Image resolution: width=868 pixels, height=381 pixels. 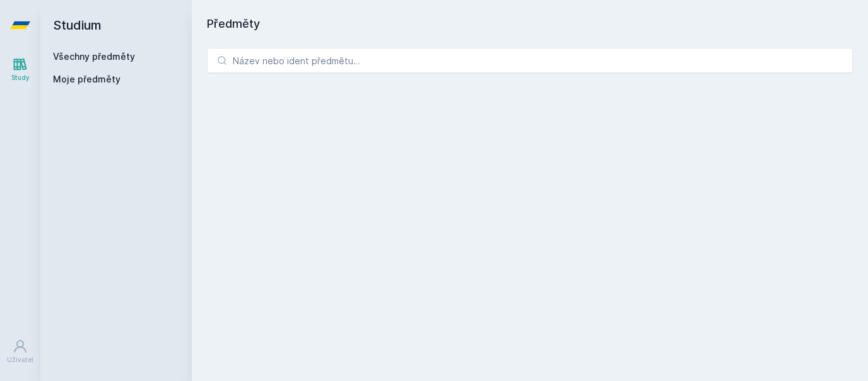 What do you see at coordinates (20, 351) in the screenshot?
I see `a: Uživatel` at bounding box center [20, 351].